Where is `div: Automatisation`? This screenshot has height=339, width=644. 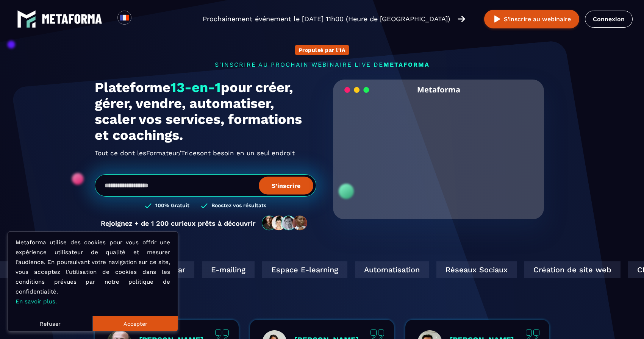
div: Automatisation is located at coordinates (381, 270).